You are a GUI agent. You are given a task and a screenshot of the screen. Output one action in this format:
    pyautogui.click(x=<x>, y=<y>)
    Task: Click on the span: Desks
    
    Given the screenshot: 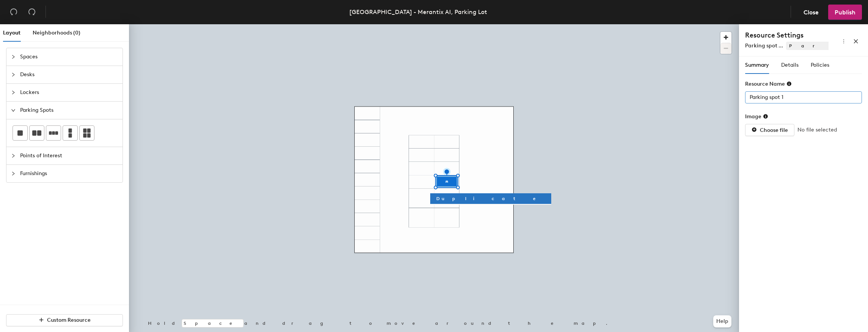 What is the action you would take?
    pyautogui.click(x=69, y=75)
    